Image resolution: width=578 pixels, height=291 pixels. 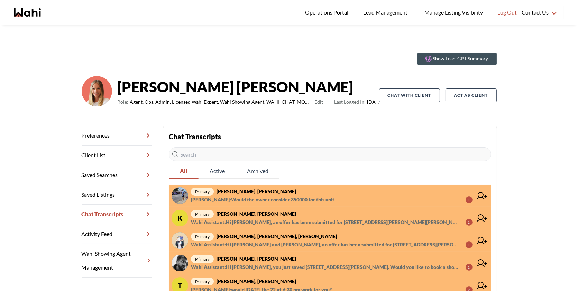 I want to click on button: Edit, so click(x=319, y=102).